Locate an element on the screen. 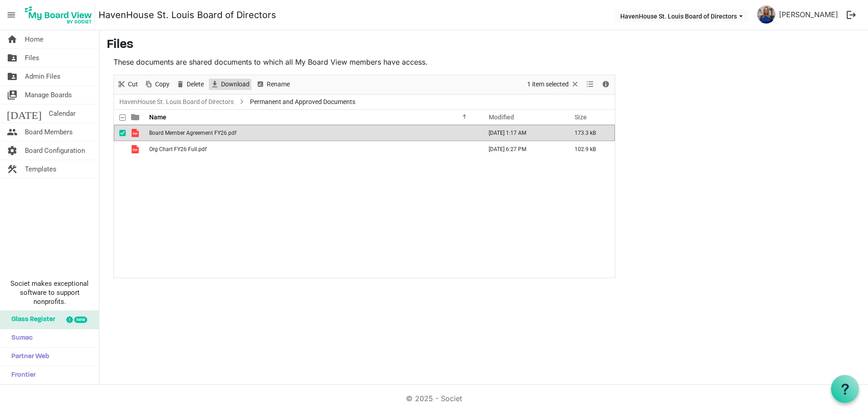 This screenshot has height=412, width=868. span: Files is located at coordinates (32, 58).